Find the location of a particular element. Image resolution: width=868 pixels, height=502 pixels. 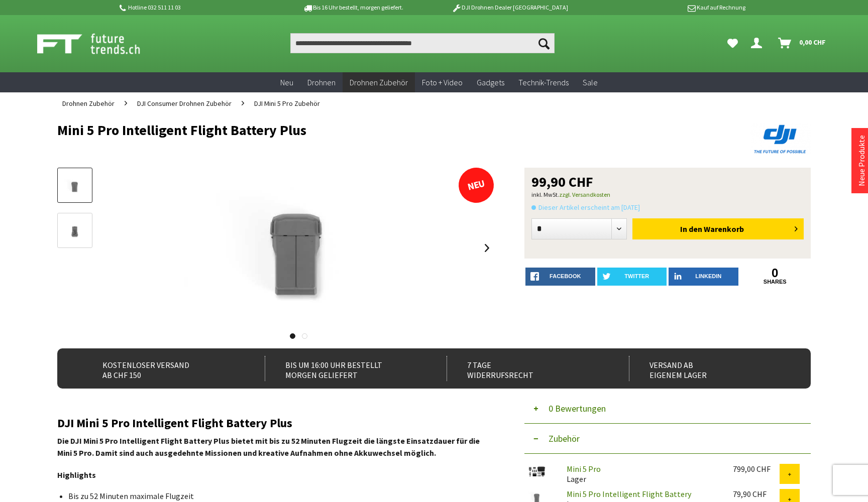

a: Neu is located at coordinates (287, 83).